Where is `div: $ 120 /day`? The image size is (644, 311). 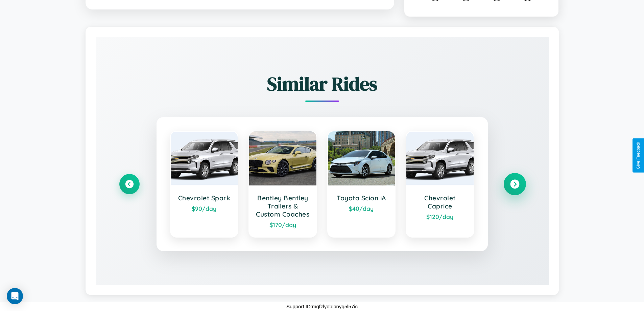
div: $ 120 /day is located at coordinates (440, 217).